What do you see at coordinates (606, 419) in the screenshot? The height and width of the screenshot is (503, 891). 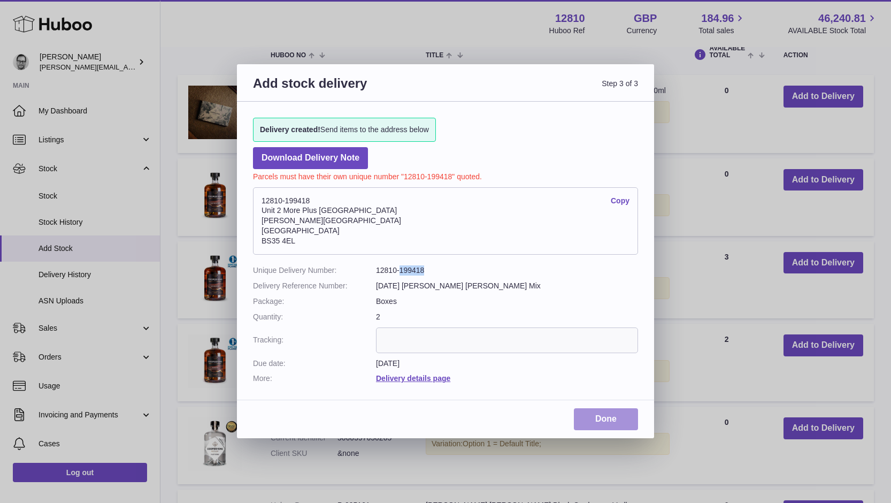 I see `a: Done` at bounding box center [606, 419].